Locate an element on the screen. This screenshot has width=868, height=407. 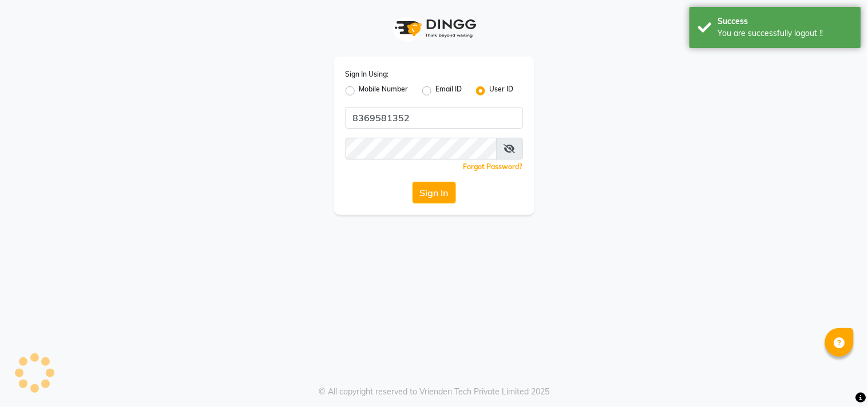
label: User ID is located at coordinates (502, 91).